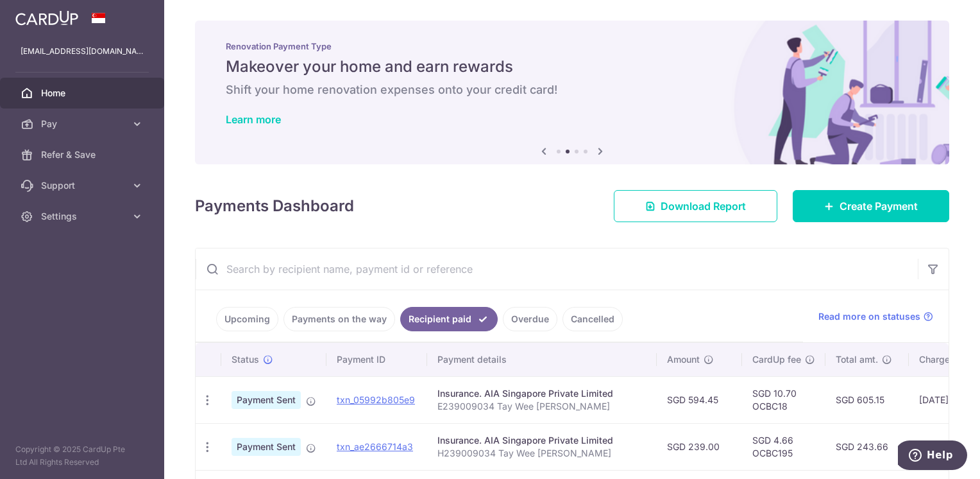 The image size is (980, 479). I want to click on span: Download Report, so click(703, 206).